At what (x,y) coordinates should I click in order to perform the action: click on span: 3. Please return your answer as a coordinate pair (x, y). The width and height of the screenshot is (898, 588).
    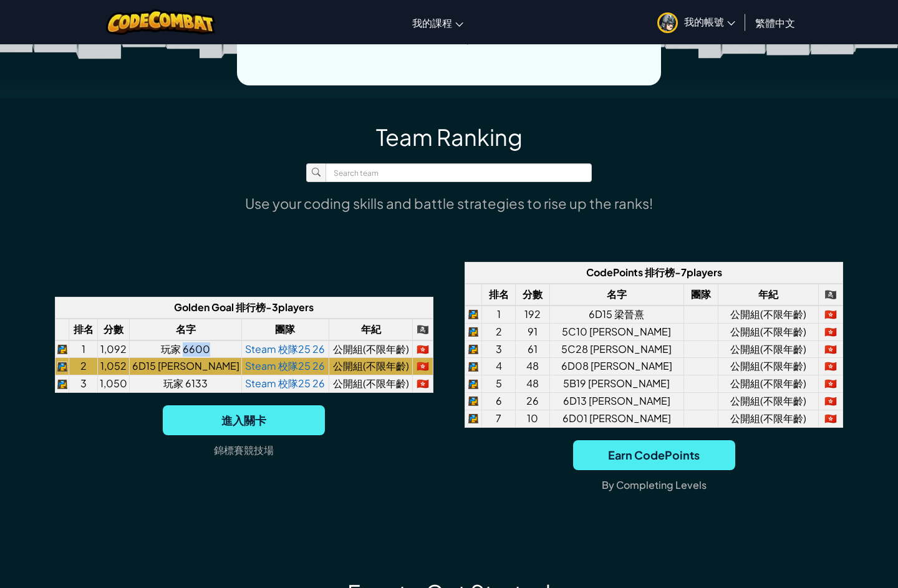
    Looking at the image, I should click on (275, 307).